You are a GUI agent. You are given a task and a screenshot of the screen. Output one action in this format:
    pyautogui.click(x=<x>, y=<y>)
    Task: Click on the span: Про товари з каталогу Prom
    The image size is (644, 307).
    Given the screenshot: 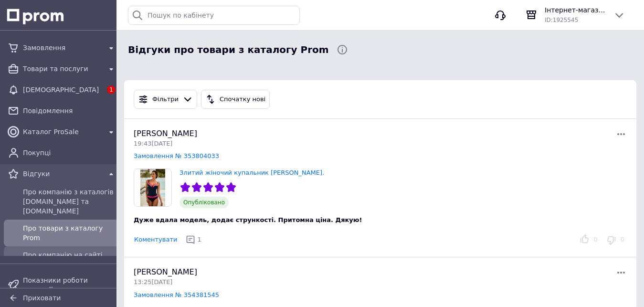 What is the action you would take?
    pyautogui.click(x=70, y=233)
    